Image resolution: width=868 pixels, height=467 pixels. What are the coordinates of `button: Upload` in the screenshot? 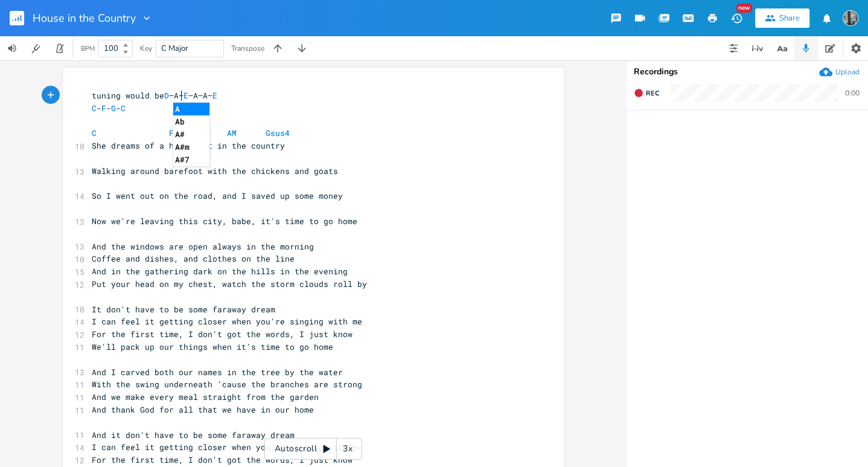 It's located at (839, 72).